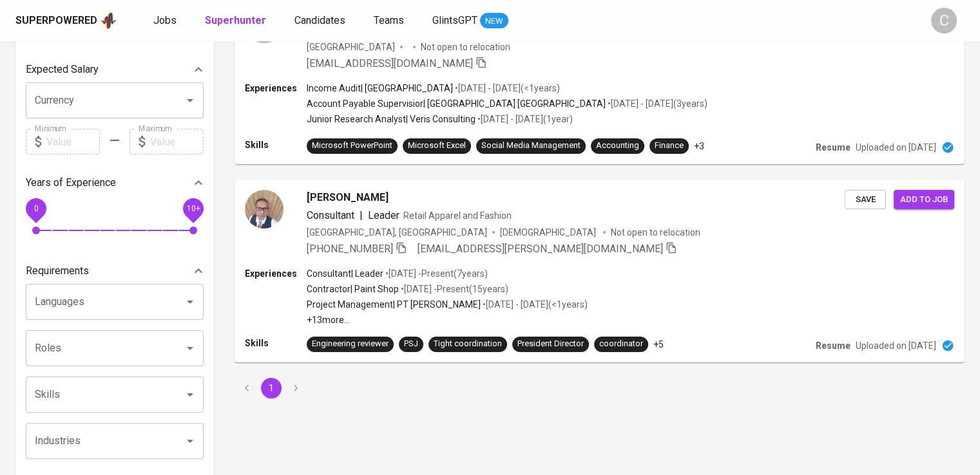 This screenshot has width=980, height=475. Describe the element at coordinates (62, 70) in the screenshot. I see `p: Expected Salary` at that location.